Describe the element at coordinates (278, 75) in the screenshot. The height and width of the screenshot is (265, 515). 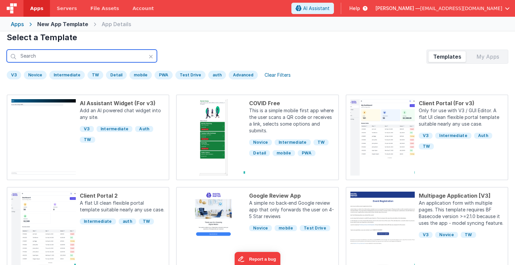
I see `div: Clear Filters` at that location.